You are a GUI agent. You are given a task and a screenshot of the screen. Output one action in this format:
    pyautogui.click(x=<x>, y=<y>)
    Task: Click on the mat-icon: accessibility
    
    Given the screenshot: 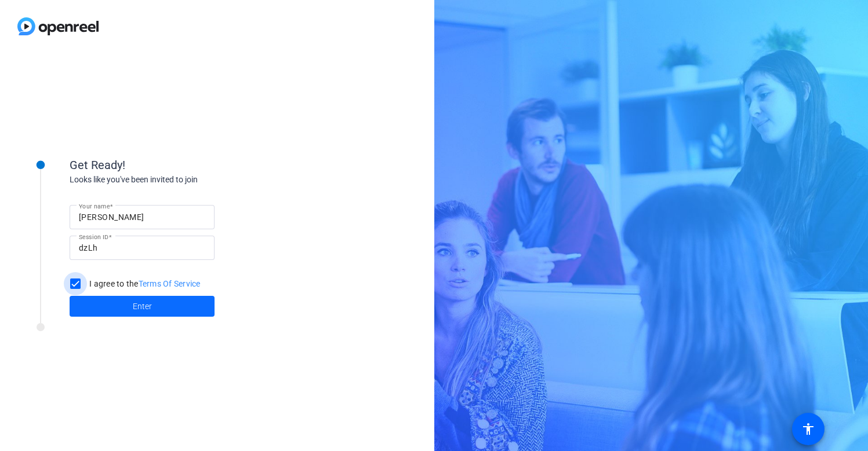 What is the action you would take?
    pyautogui.click(x=808, y=429)
    